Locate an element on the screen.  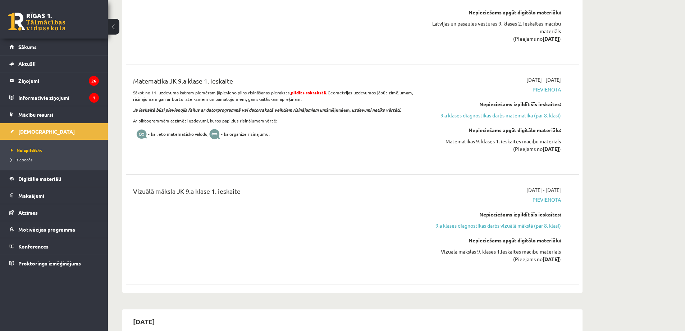
a: Informatīvie ziņojumi1 is located at coordinates (54, 97).